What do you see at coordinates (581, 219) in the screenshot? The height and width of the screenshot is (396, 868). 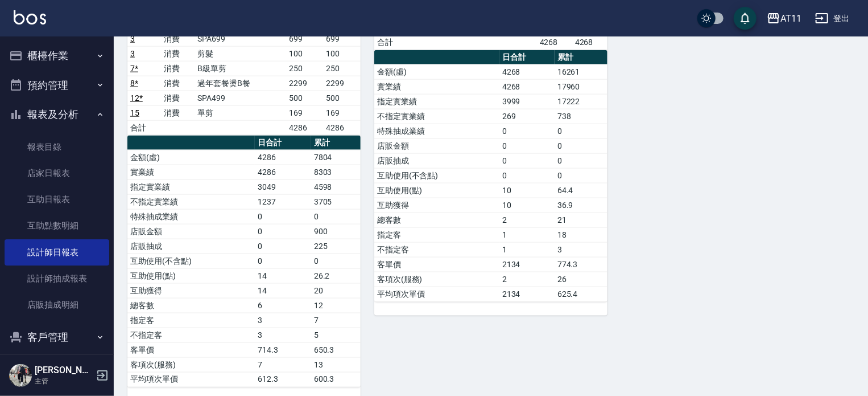 I see `td: 21` at bounding box center [581, 219].